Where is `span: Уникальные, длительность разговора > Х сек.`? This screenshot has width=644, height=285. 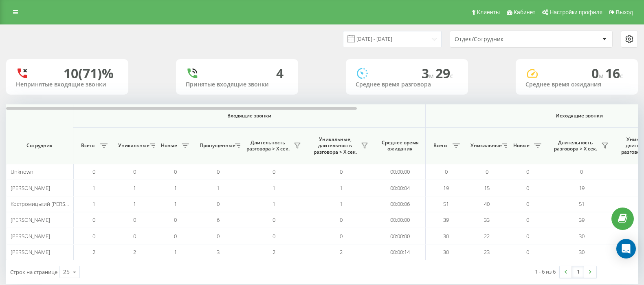
span: Уникальные, длительность разговора > Х сек. is located at coordinates (335, 146).